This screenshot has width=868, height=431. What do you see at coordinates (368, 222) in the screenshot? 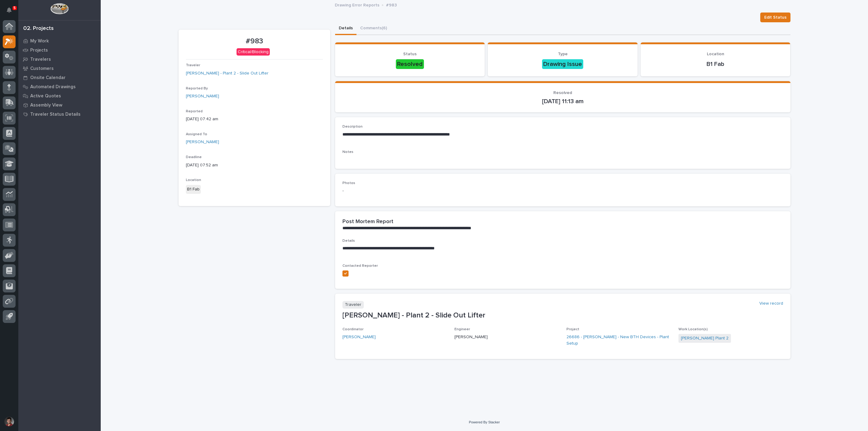
I see `h2: Post Mortem Report` at bounding box center [368, 222].